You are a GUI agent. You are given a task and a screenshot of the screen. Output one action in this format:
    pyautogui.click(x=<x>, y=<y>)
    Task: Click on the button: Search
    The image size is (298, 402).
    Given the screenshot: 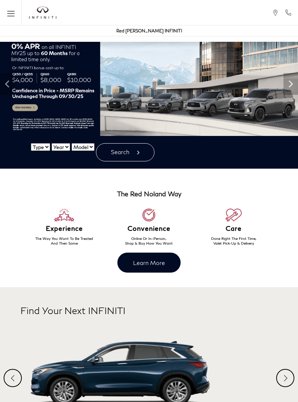 What is the action you would take?
    pyautogui.click(x=125, y=152)
    